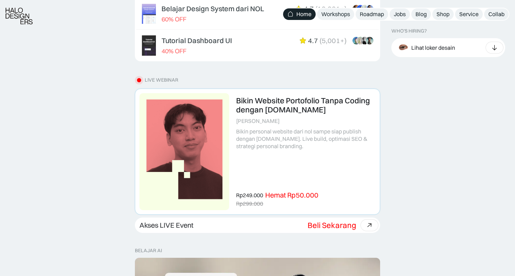 The width and height of the screenshot is (515, 276). What do you see at coordinates (372, 14) in the screenshot?
I see `a: Roadmap` at bounding box center [372, 14].